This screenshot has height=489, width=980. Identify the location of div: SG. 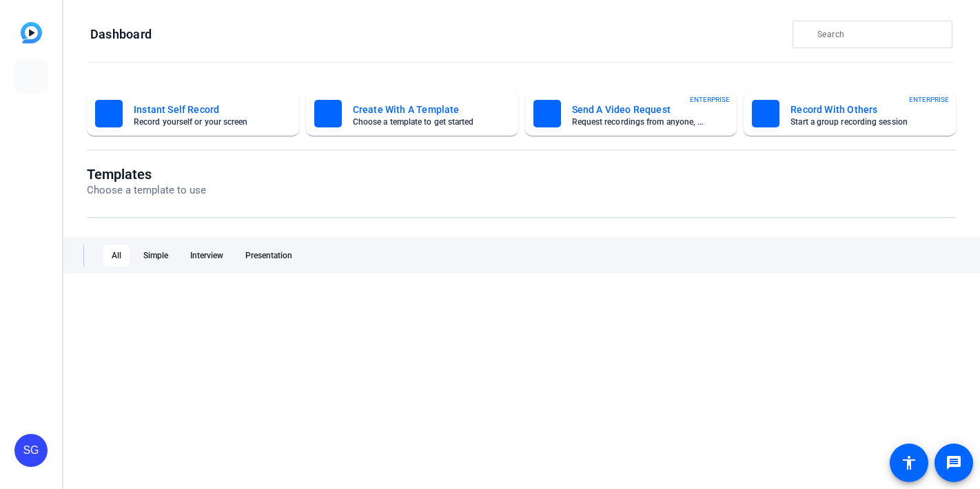
(31, 451).